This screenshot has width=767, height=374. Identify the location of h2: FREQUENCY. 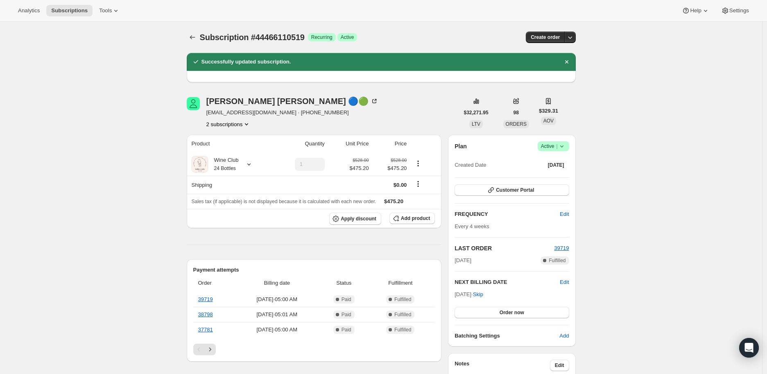
(507, 214).